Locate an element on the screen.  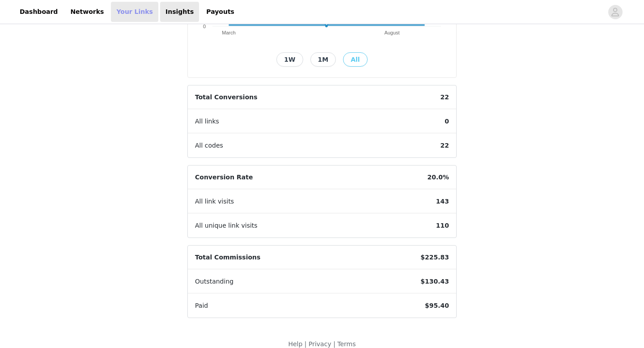
a: Payouts is located at coordinates (220, 12).